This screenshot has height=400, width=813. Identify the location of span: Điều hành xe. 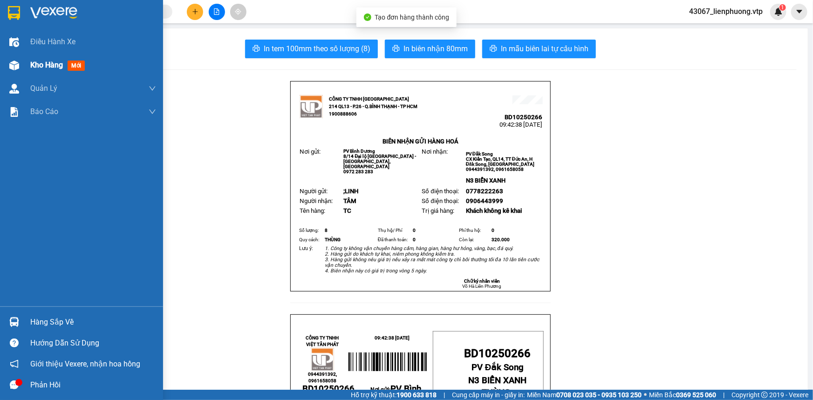
(53, 41).